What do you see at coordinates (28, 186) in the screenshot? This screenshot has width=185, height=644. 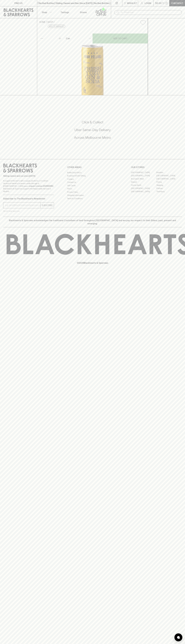 I see `p: It is against the law to sell or supply alcohol to, or to obtain alcohol on behalf of a person un...` at bounding box center [28, 186].